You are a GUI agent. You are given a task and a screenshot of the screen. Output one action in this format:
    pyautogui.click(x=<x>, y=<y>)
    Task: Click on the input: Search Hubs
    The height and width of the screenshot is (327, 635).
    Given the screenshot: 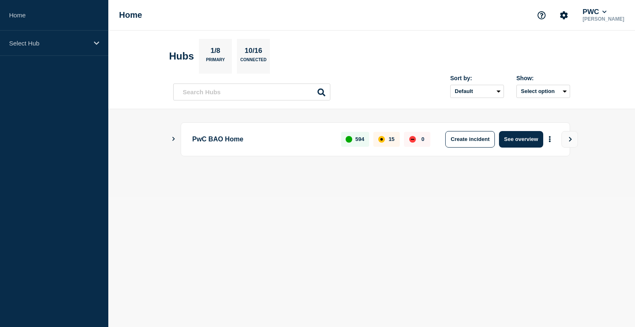 What is the action you would take?
    pyautogui.click(x=252, y=92)
    